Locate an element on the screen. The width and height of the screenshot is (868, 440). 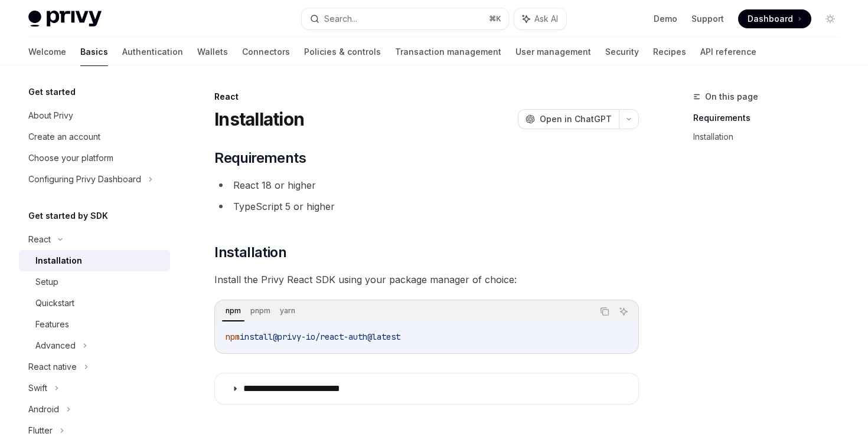
span: ⌘ K is located at coordinates (495, 19).